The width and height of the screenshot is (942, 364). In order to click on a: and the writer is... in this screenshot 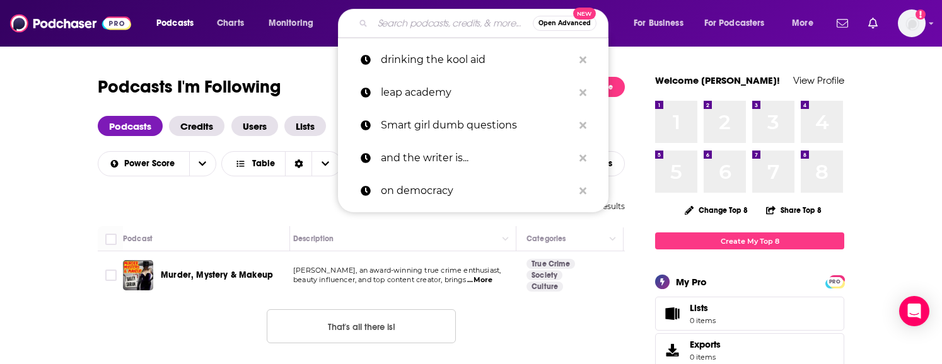, I will do `click(473, 158)`.